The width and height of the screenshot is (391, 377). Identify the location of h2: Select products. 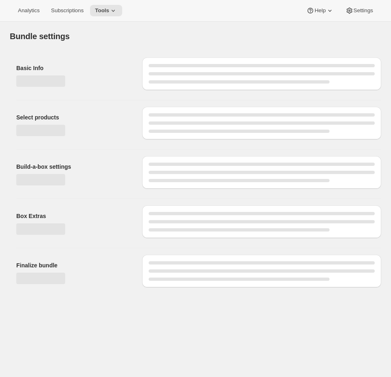
(73, 117).